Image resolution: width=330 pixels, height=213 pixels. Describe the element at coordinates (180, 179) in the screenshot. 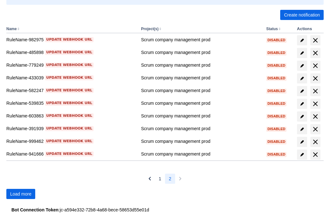

I see `button: Next` at that location.